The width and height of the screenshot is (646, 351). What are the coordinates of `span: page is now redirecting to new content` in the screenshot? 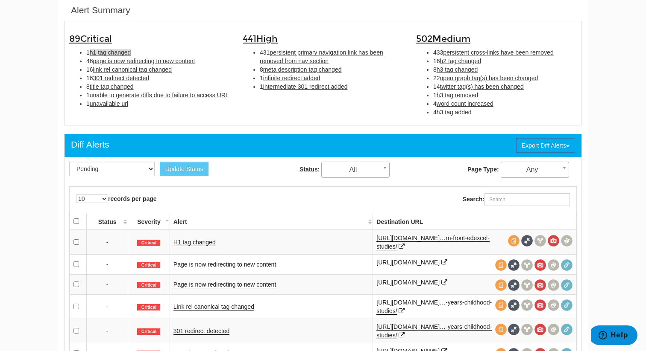 It's located at (144, 61).